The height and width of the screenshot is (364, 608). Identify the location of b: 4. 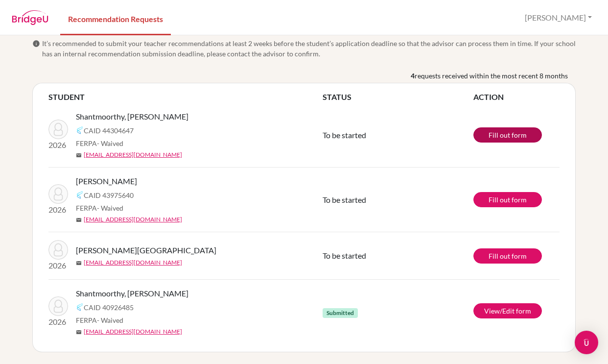
(413, 76).